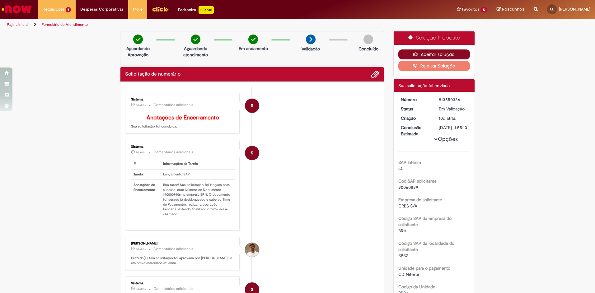 Image resolution: width=595 pixels, height=293 pixels. Describe the element at coordinates (402, 231) in the screenshot. I see `span: BR11` at that location.